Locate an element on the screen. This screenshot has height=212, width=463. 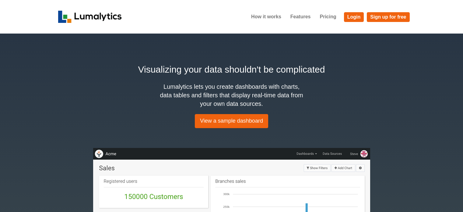
h4: Lumalytics lets you create dashboards with charts, data tables and filters that display real-time... is located at coordinates (232, 95).